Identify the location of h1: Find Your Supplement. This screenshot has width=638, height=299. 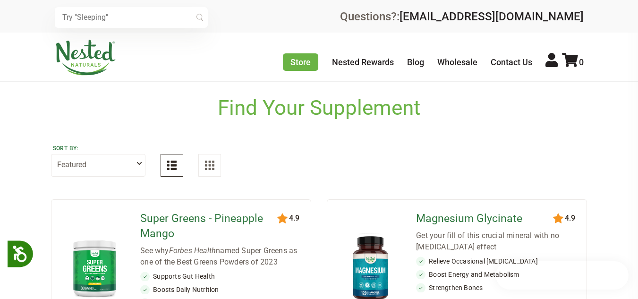
(319, 108).